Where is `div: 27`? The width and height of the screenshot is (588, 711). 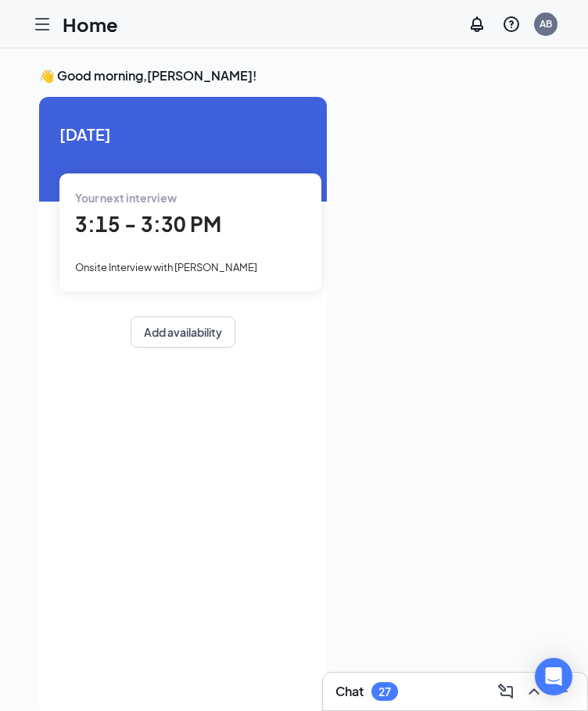 div: 27 is located at coordinates (385, 691).